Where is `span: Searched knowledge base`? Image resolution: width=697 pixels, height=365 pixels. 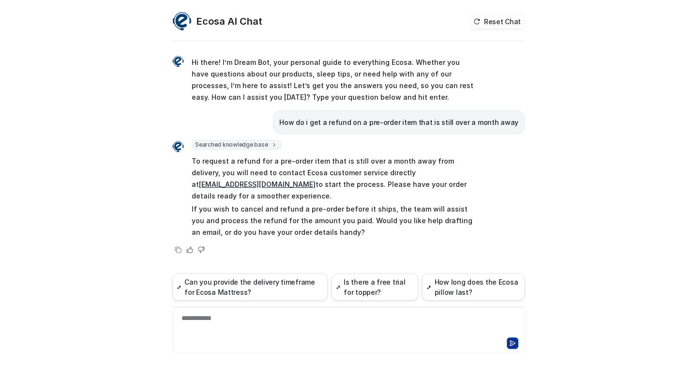 span: Searched knowledge base is located at coordinates (236, 145).